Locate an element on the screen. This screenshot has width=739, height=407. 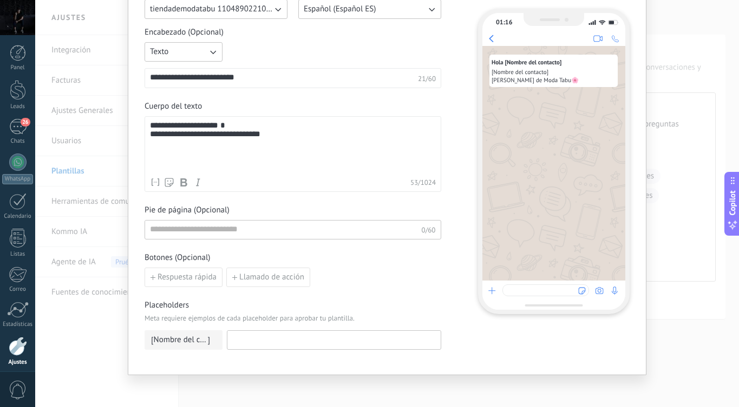
span: 0/60 is located at coordinates (429, 230).